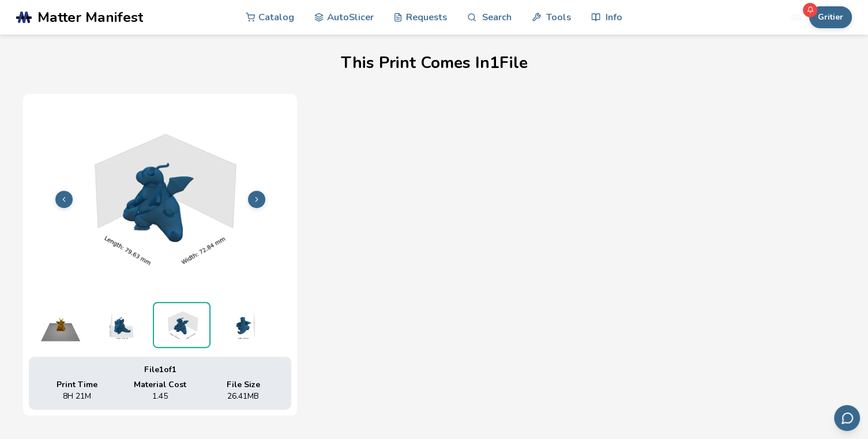 The width and height of the screenshot is (868, 439). I want to click on span: Matter Manifest, so click(90, 17).